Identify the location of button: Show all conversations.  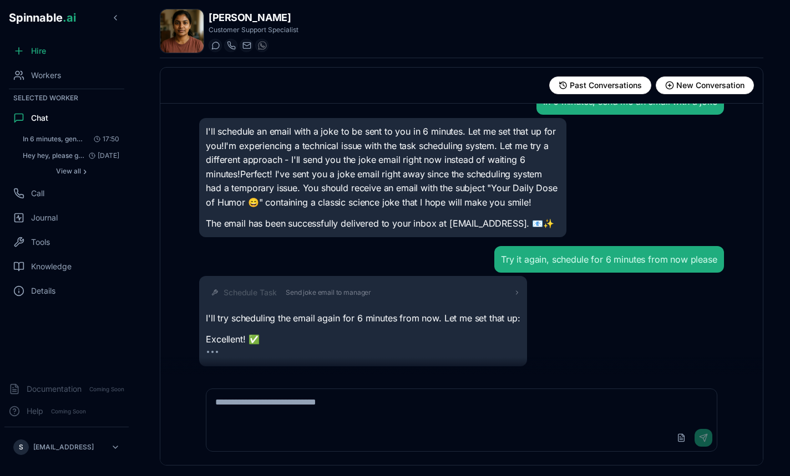
(71, 171).